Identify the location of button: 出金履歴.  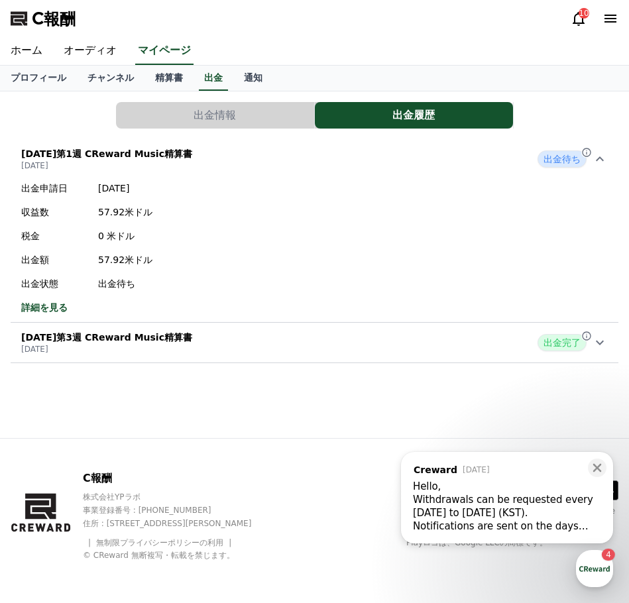
(413, 115).